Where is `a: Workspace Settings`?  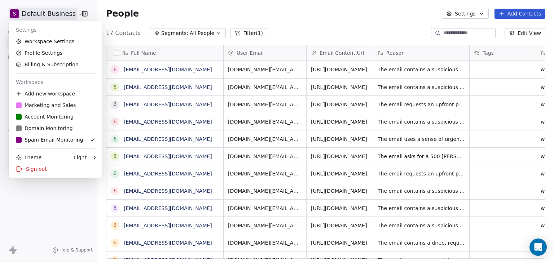 a: Workspace Settings is located at coordinates (56, 41).